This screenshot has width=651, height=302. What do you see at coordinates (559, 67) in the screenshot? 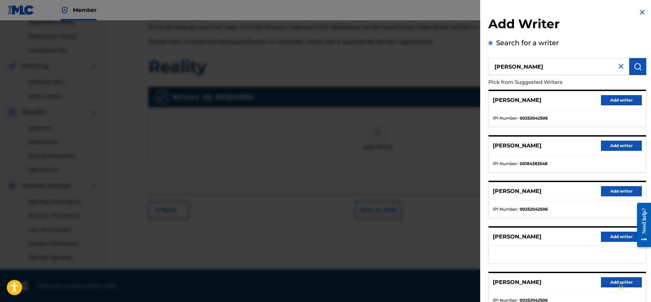
I see `input: Search writer's name or IPI Number` at bounding box center [559, 67].